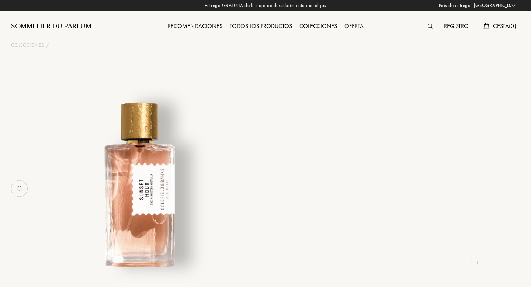 This screenshot has width=531, height=287. I want to click on span: Cesta ( 0 ), so click(505, 26).